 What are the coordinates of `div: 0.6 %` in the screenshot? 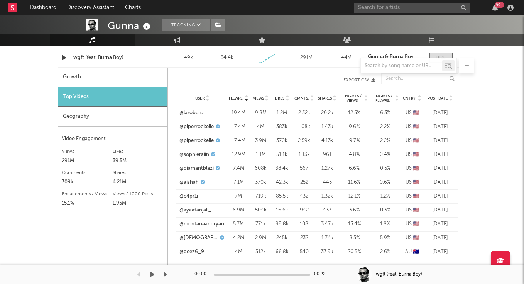 It's located at (385, 182).